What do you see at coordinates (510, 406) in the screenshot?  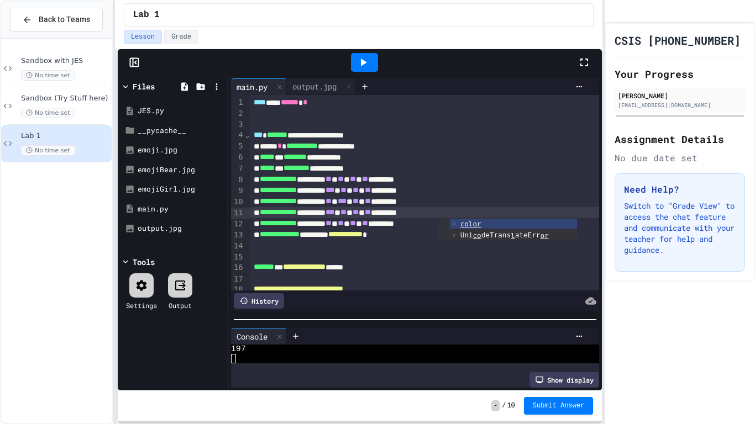 I see `span: 10` at bounding box center [510, 406].